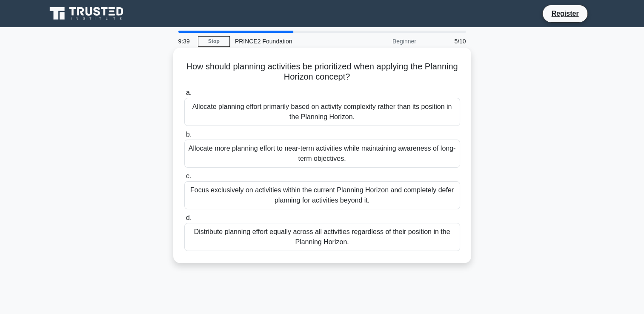 This screenshot has width=644, height=314. I want to click on span: c., so click(188, 176).